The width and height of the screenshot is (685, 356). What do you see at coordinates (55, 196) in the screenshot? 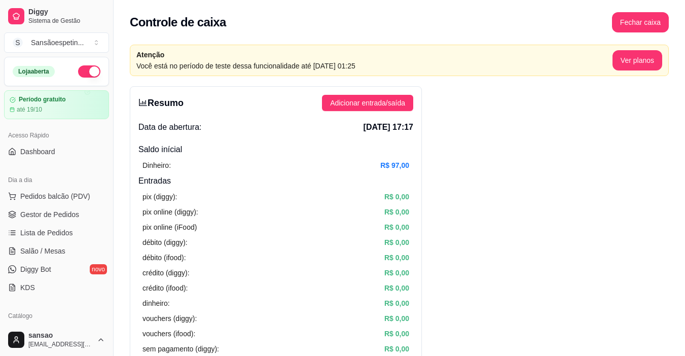
I see `span: Pedidos balcão (PDV)` at bounding box center [55, 196].